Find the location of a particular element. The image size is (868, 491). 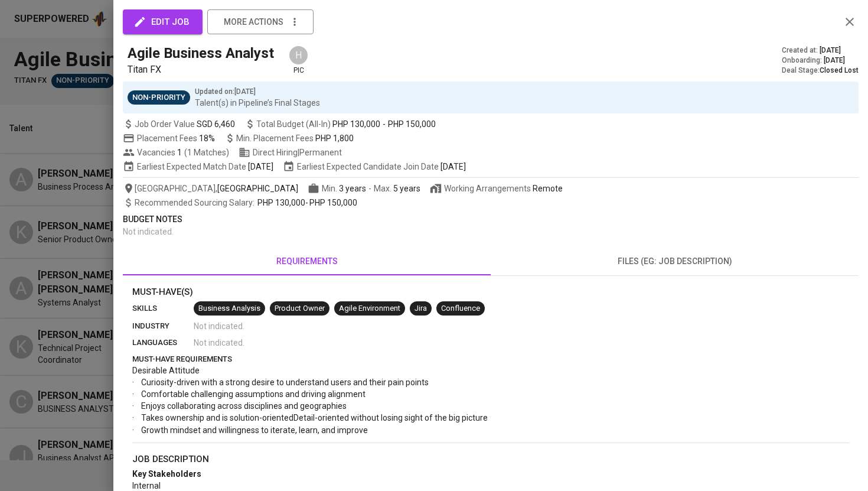

div: Deal Stage : is located at coordinates (820, 70).